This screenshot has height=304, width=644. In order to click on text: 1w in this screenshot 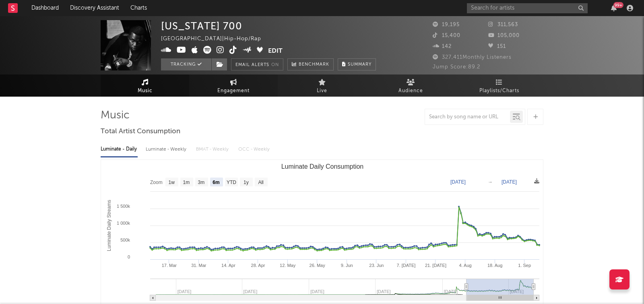, I will do `click(172, 182)`.